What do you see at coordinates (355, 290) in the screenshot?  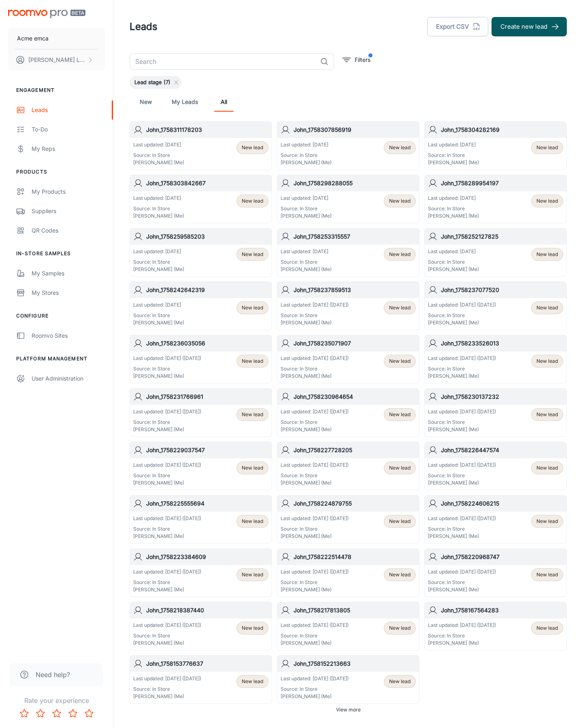 I see `h6: John_1758237859513` at bounding box center [355, 290].